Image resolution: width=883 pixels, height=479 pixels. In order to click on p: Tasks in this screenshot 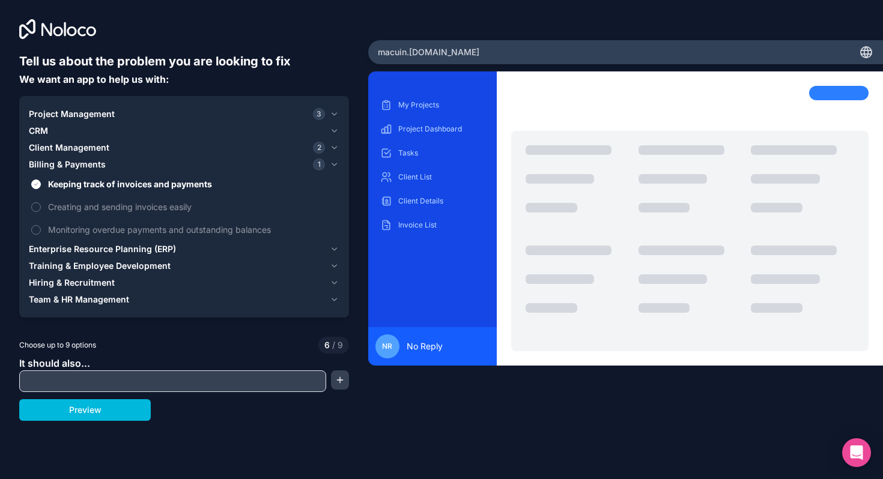, I will do `click(441, 153)`.